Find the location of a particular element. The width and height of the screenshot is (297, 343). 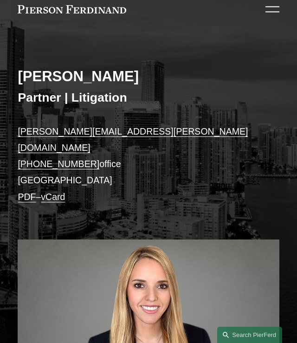

a: PDF is located at coordinates (26, 197).